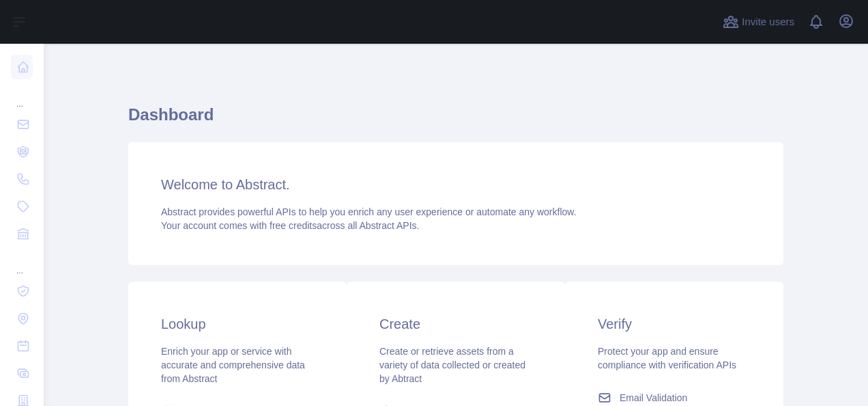 The image size is (868, 406). I want to click on span: free credits, so click(293, 226).